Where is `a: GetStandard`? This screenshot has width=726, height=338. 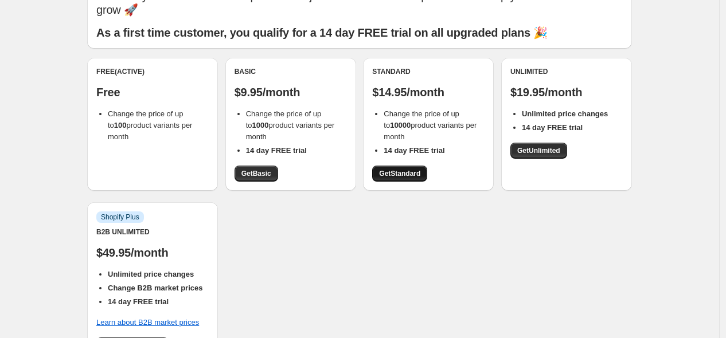 a: GetStandard is located at coordinates (400, 174).